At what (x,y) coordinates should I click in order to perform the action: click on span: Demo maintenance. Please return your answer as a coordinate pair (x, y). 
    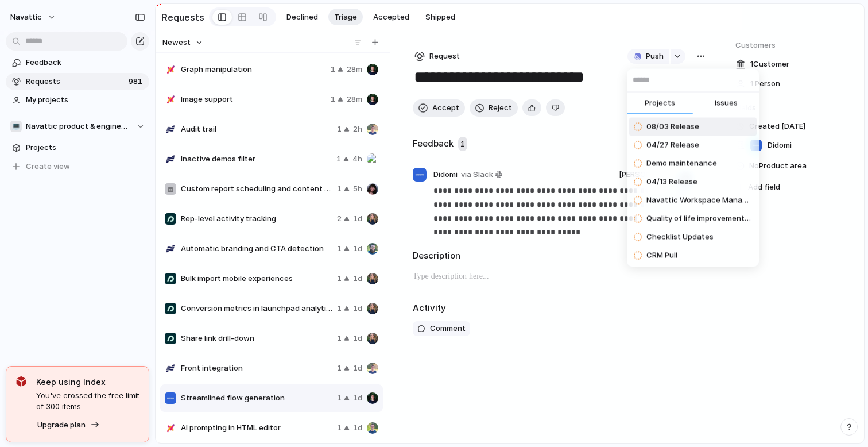
    Looking at the image, I should click on (681, 164).